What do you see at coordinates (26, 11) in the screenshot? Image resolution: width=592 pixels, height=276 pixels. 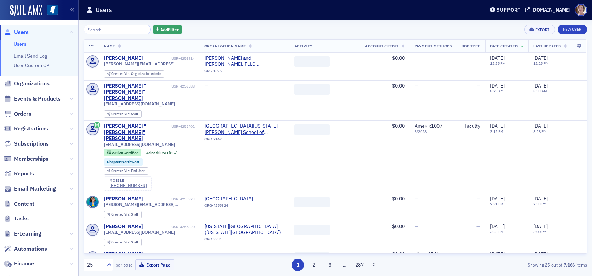 I see `a: SailAMX` at bounding box center [26, 11].